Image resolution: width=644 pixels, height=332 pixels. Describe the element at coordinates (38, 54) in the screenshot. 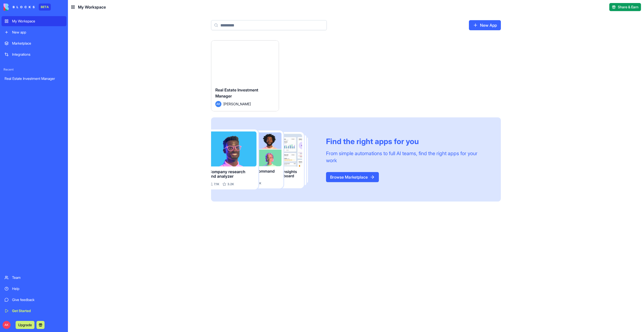

I see `div: Integrations` at that location.